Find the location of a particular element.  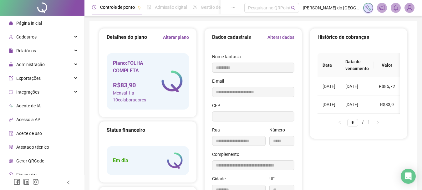

label: Rua is located at coordinates (218, 130).